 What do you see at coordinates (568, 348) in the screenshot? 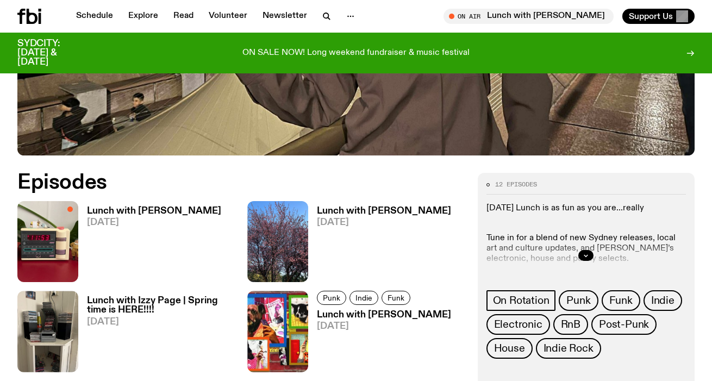
I see `span: Indie Rock` at bounding box center [568, 348].